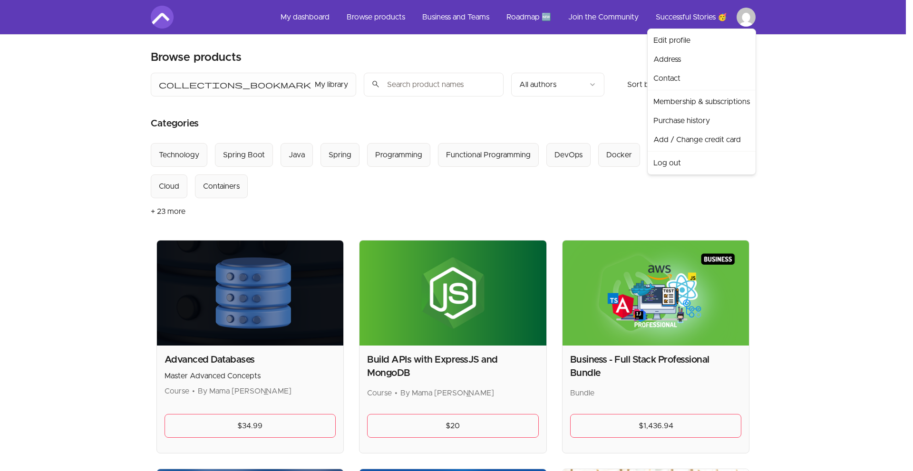  I want to click on a: Add / Change credit card, so click(701, 140).